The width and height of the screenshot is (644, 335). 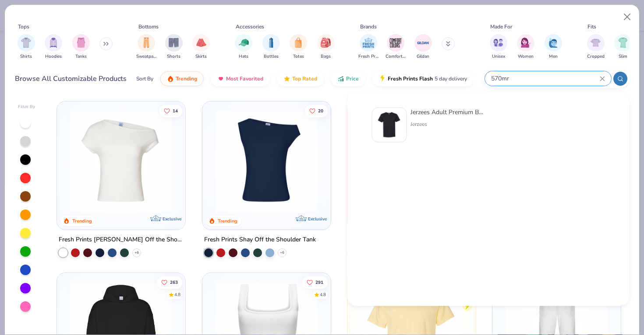 I want to click on span: Bottles, so click(x=271, y=56).